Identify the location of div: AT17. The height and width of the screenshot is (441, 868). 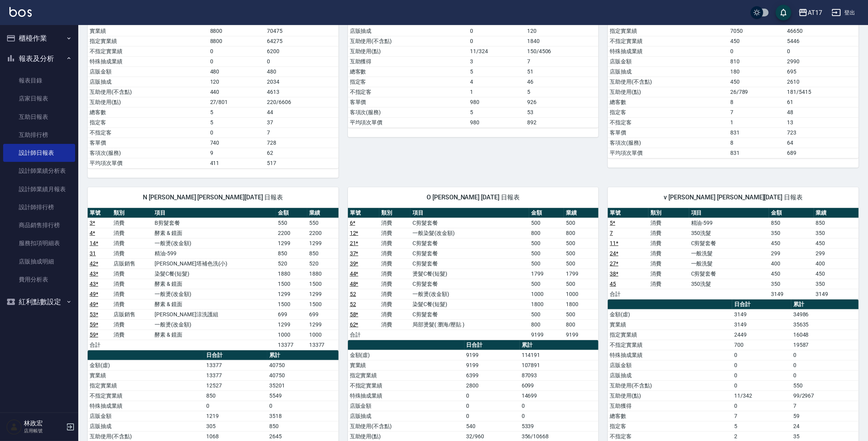
(815, 13).